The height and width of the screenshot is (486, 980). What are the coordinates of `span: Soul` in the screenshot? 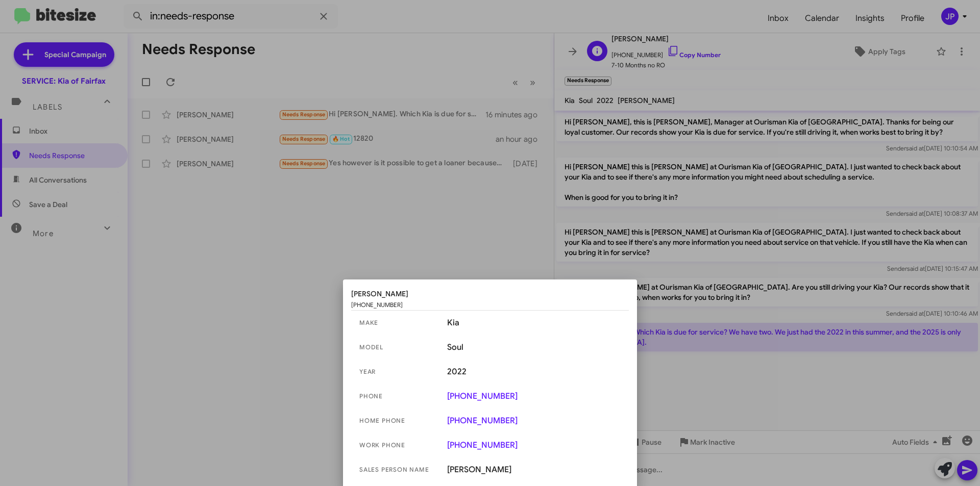 It's located at (534, 347).